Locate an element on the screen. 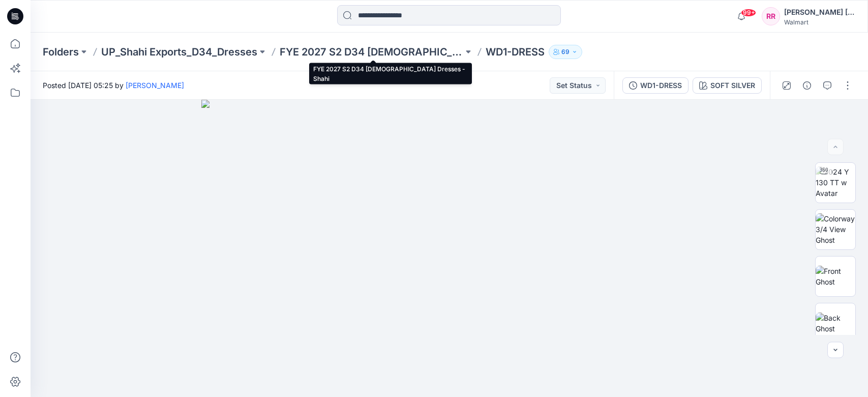  img: eyJhbGciOiJIUzI1NiIsImtpZCI6IjAiLCJzbHQiOiJzZXMiLCJ0eXAiOiJKV1QifQ.eyJkYXRhIjp7InR5cGUiOiJzdG9yYW... is located at coordinates (449, 248).